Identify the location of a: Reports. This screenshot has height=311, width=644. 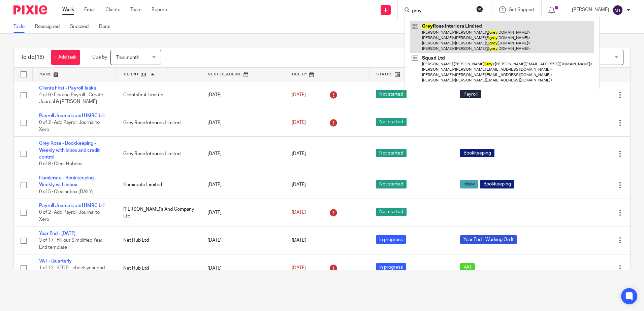
(160, 10).